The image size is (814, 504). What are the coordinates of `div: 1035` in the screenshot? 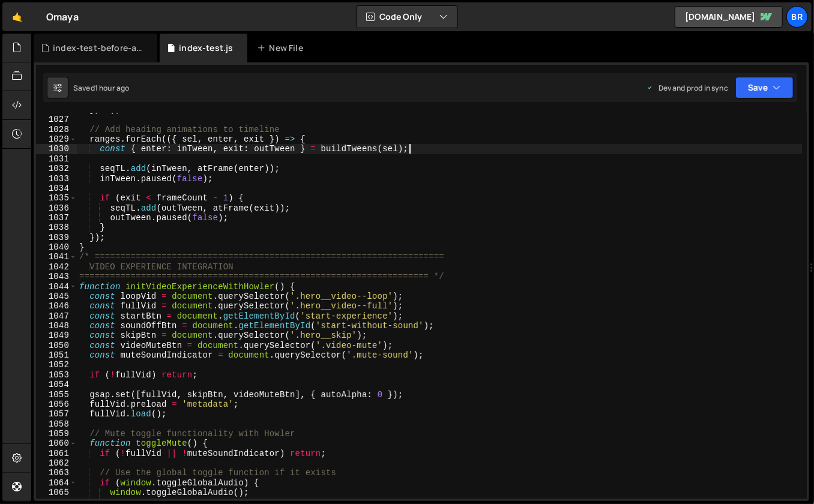 It's located at (57, 198).